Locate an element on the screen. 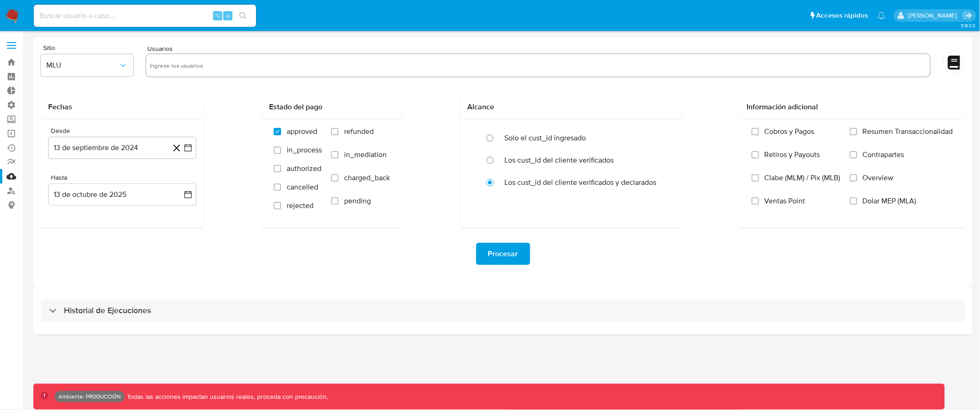 This screenshot has height=410, width=980. span: s is located at coordinates (228, 15).